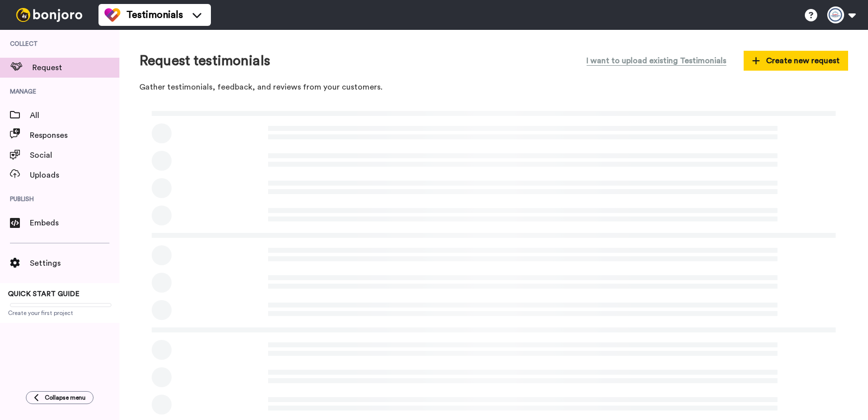  Describe the element at coordinates (44, 294) in the screenshot. I see `span: QUICK START GUIDE` at that location.